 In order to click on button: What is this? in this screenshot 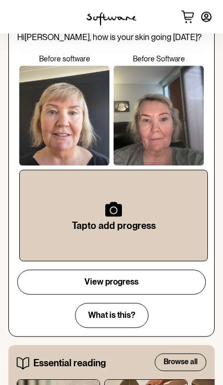, I will do `click(111, 316)`.